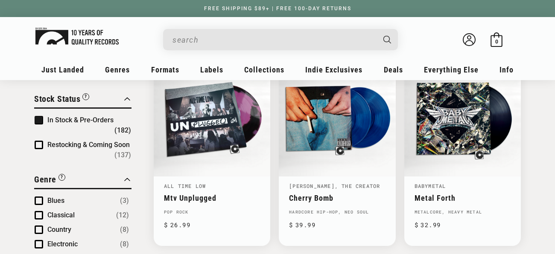 The height and width of the screenshot is (254, 555). I want to click on span: In Stock & Pre-Orders, so click(80, 120).